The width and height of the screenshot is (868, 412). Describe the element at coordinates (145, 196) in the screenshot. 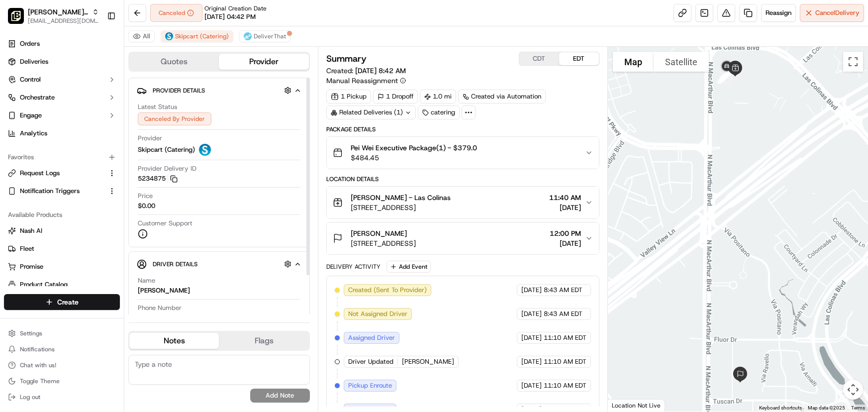

I see `span: Price` at that location.